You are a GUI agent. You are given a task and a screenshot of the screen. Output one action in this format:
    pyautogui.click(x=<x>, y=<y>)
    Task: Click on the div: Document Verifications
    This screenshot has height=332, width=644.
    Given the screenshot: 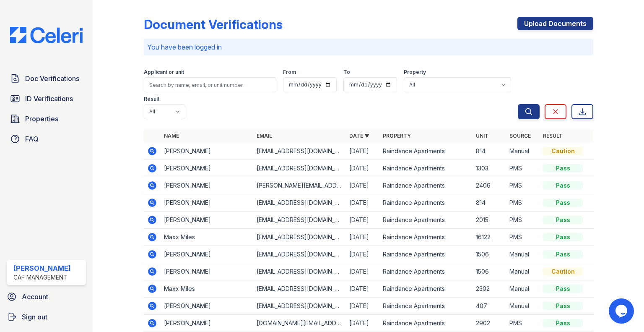 What is the action you would take?
    pyautogui.click(x=213, y=24)
    